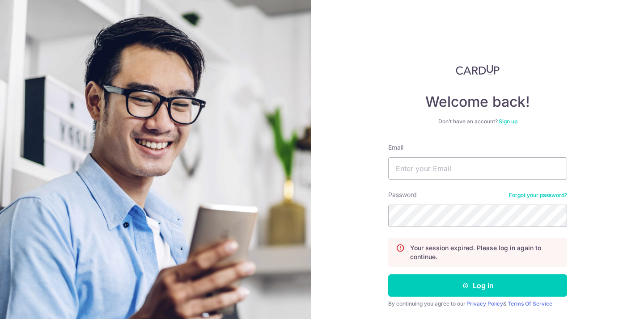 This screenshot has height=319, width=644. Describe the element at coordinates (396, 147) in the screenshot. I see `label: Email` at that location.